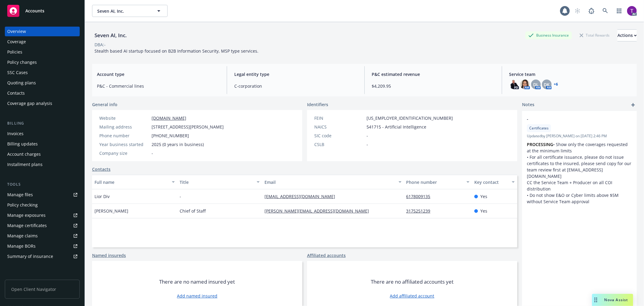  I want to click on a: SSC Cases, so click(42, 73).